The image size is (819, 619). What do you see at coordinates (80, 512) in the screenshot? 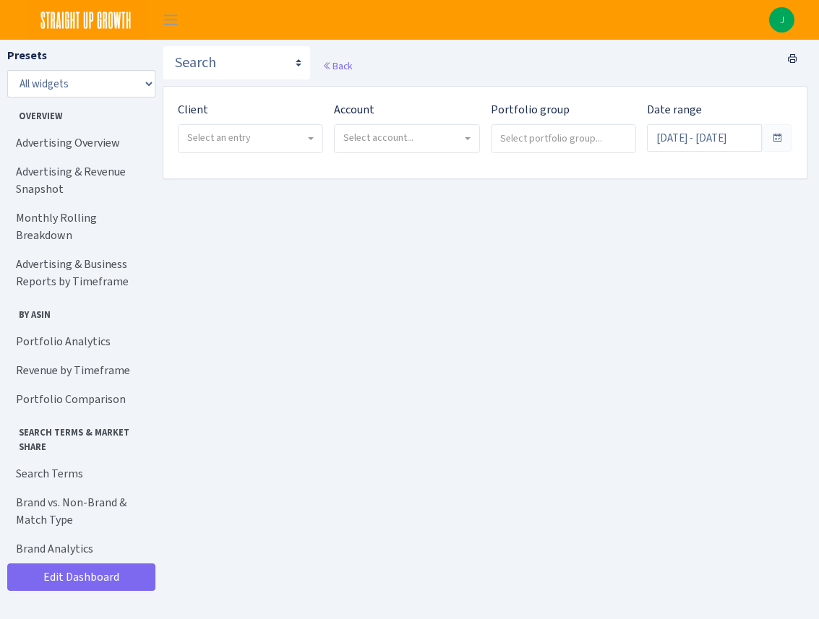
I see `a: Brand vs. Non-Brand & Match Type` at bounding box center [80, 512].